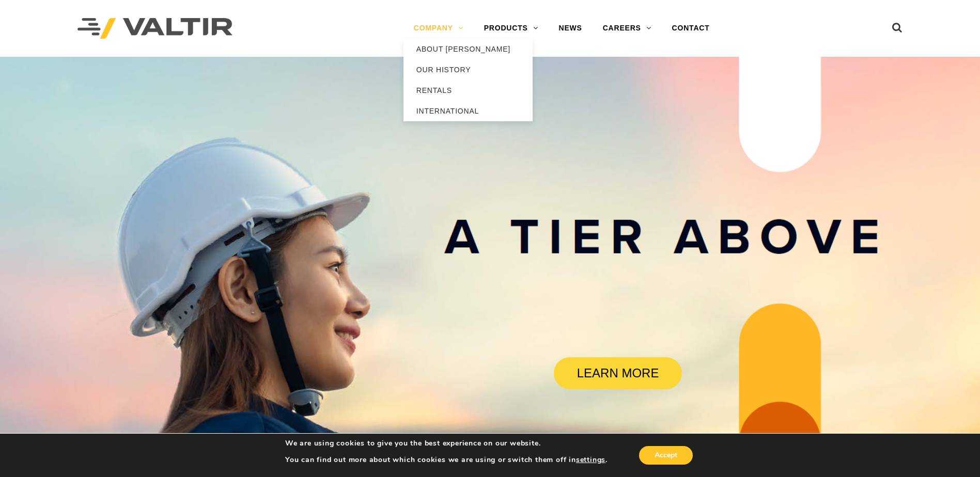 The width and height of the screenshot is (980, 477). Describe the element at coordinates (155, 29) in the screenshot. I see `img: Valtir` at that location.